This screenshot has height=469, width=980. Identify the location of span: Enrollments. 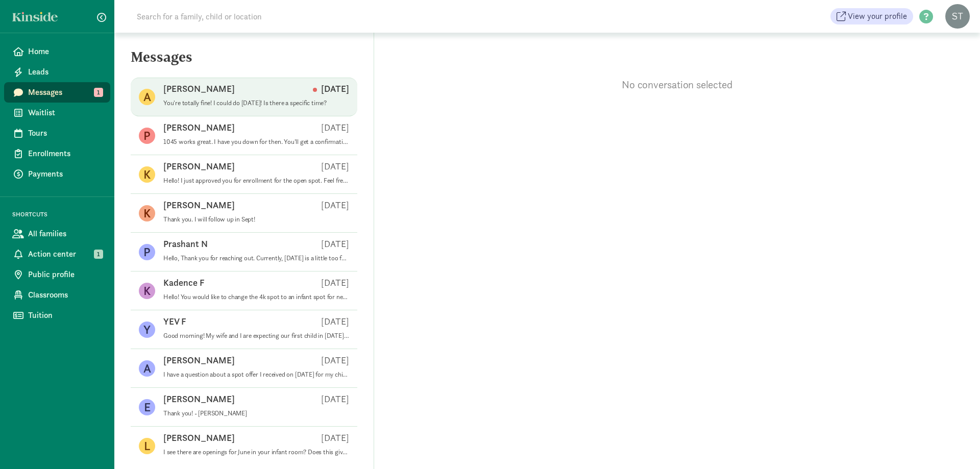
(65, 154).